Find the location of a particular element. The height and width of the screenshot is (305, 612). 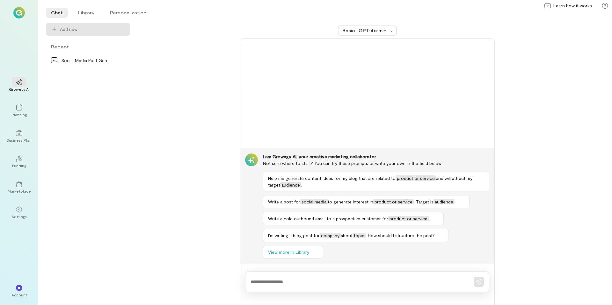

span: Help me generate content ideas for my blog that are related to is located at coordinates (332, 178).